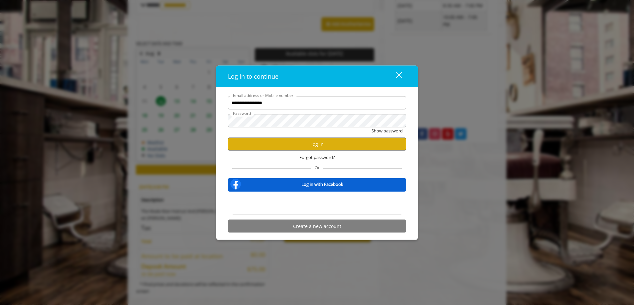 The image size is (634, 305). Describe the element at coordinates (317, 157) in the screenshot. I see `span: Forgot password?` at that location.